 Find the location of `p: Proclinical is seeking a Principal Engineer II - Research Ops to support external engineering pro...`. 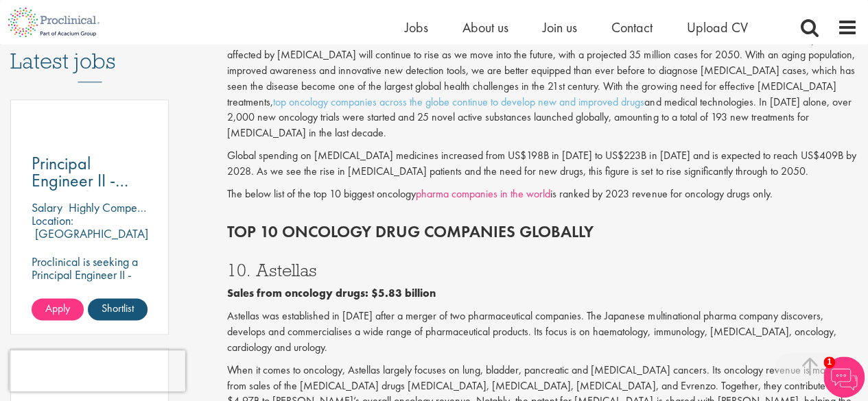

p: Proclinical is seeking a Principal Engineer II - Research Ops to support external engineering pro... is located at coordinates (89, 300).